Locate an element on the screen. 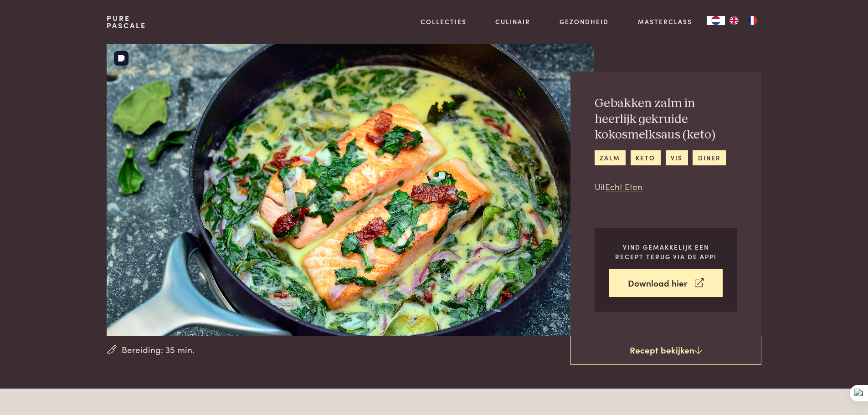  a: keto is located at coordinates (645, 158).